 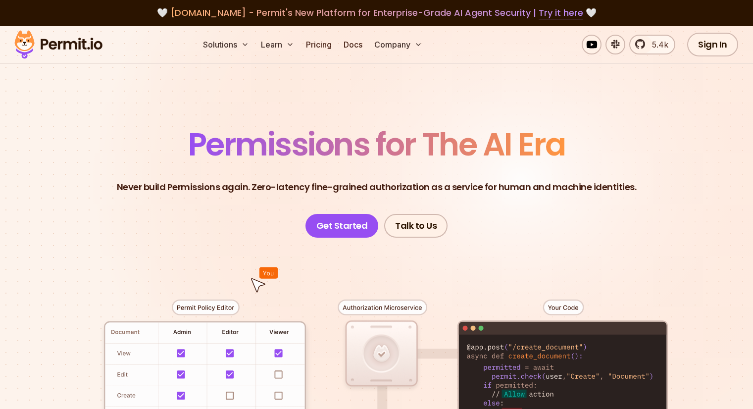 What do you see at coordinates (377, 187) in the screenshot?
I see `p: Never build Permissions again. Zero-latency fine-grained authorization as a service for human and...` at bounding box center [377, 187].